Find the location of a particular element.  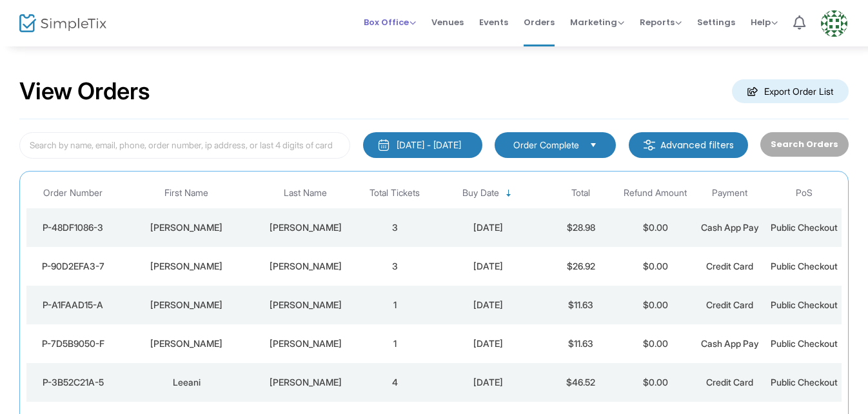

span: Orders is located at coordinates (539, 22).